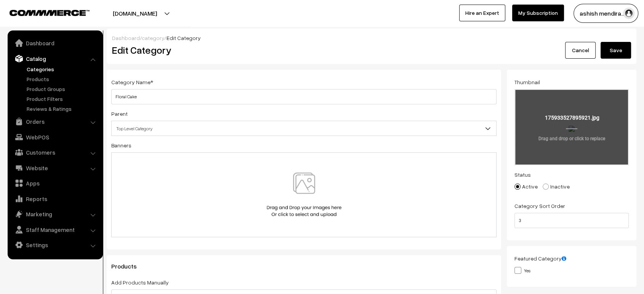  Describe the element at coordinates (50, 13) in the screenshot. I see `img: COMMMERCE` at that location.